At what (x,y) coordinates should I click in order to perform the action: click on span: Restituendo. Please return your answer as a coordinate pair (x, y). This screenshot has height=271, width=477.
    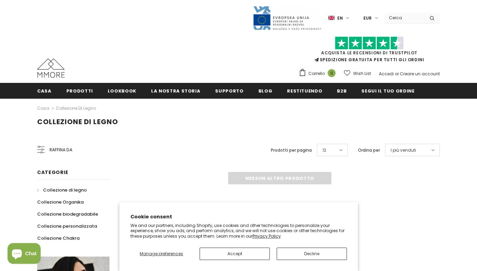
    Looking at the image, I should click on (305, 91).